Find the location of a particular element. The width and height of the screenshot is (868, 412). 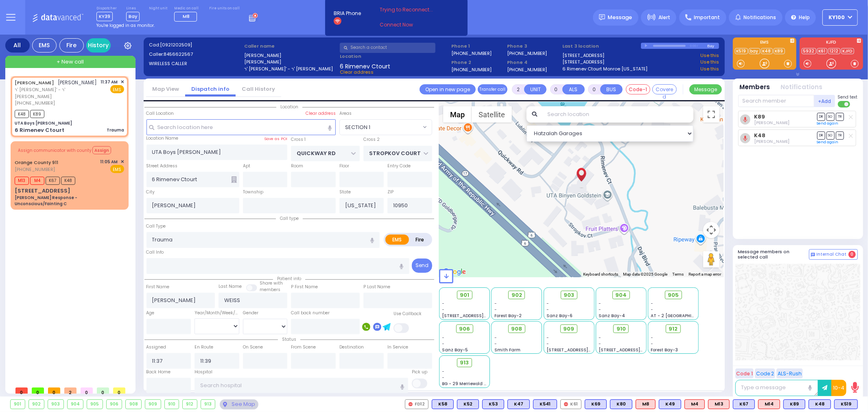

span: Sanz Bay-6 is located at coordinates (559, 316).